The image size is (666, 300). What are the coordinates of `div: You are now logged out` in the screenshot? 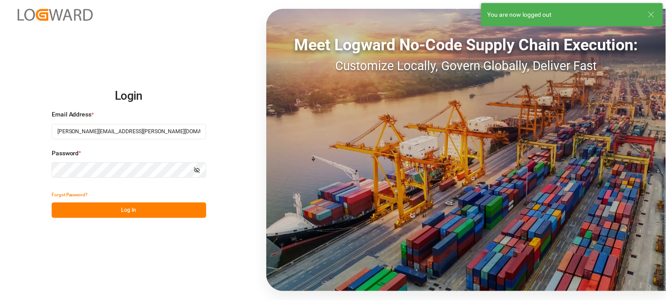 It's located at (563, 15).